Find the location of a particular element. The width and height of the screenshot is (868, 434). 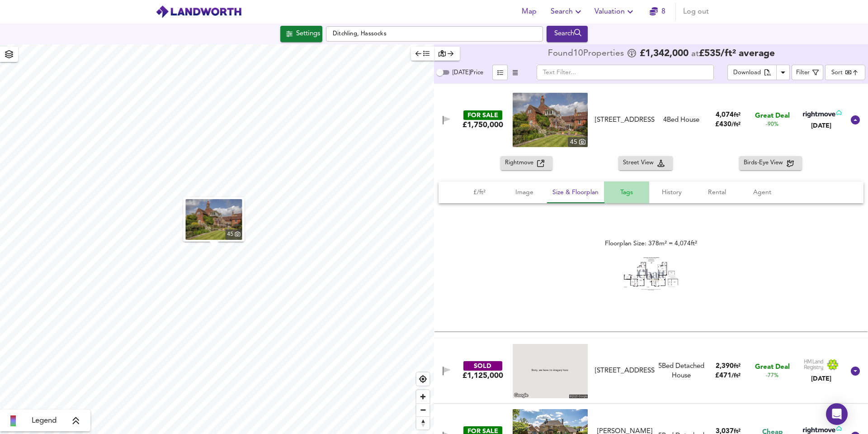

span: £ 471 is located at coordinates (728, 375).